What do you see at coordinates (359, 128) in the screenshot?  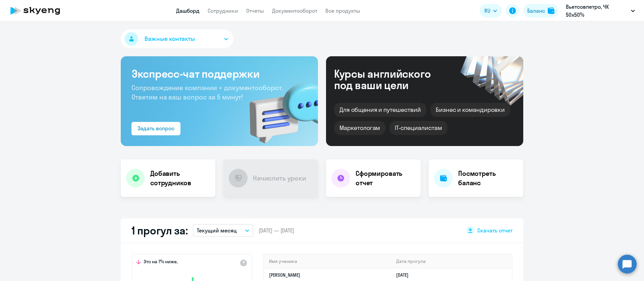 I see `div: Маркетологам` at bounding box center [359, 128].